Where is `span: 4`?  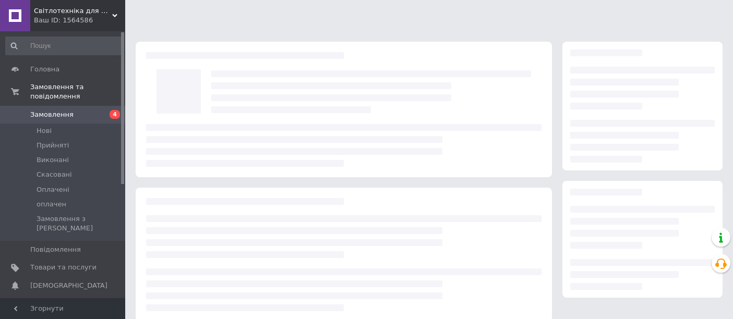 span: 4 is located at coordinates (115, 114).